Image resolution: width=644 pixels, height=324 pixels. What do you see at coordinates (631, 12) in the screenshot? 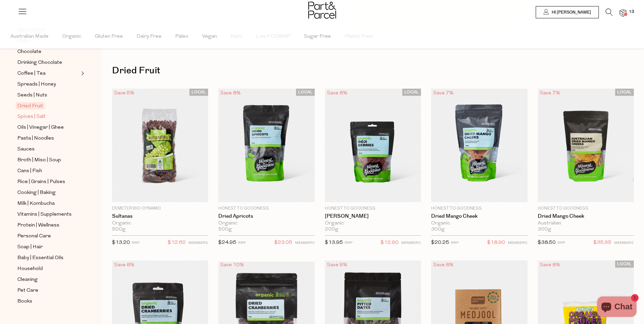
I see `span: 13` at bounding box center [631, 12].